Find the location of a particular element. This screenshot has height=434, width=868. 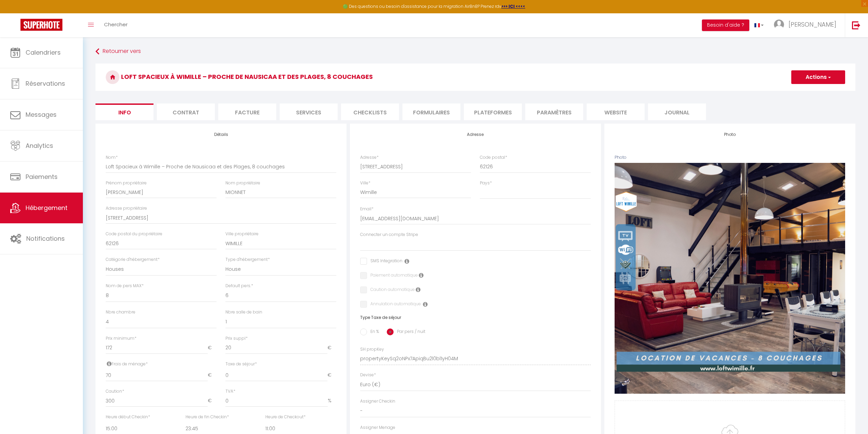

li: Journal is located at coordinates (677, 111).